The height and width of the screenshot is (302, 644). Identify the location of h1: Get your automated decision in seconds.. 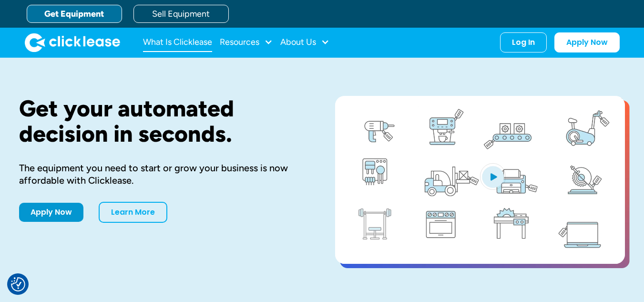
(161, 121).